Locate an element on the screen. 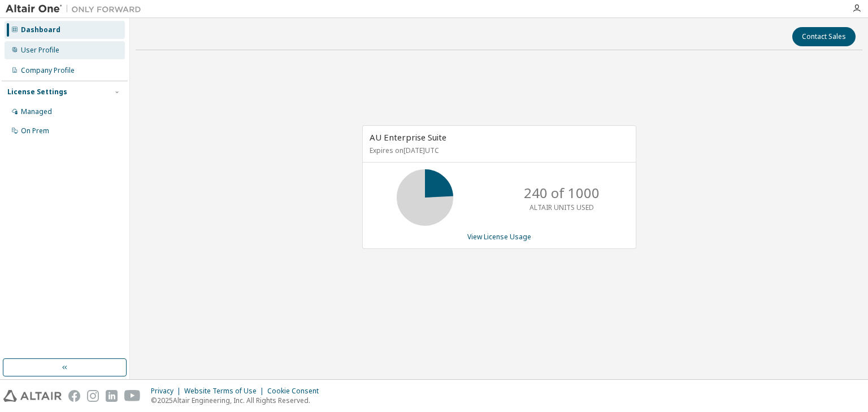 The width and height of the screenshot is (868, 412). img: linkedin.svg is located at coordinates (112, 396).